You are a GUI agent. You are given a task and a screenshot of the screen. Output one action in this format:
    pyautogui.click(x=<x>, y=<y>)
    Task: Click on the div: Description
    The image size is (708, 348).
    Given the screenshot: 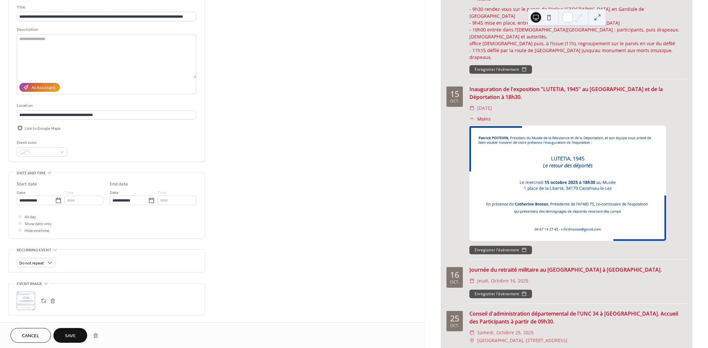 What is the action you would take?
    pyautogui.click(x=106, y=29)
    